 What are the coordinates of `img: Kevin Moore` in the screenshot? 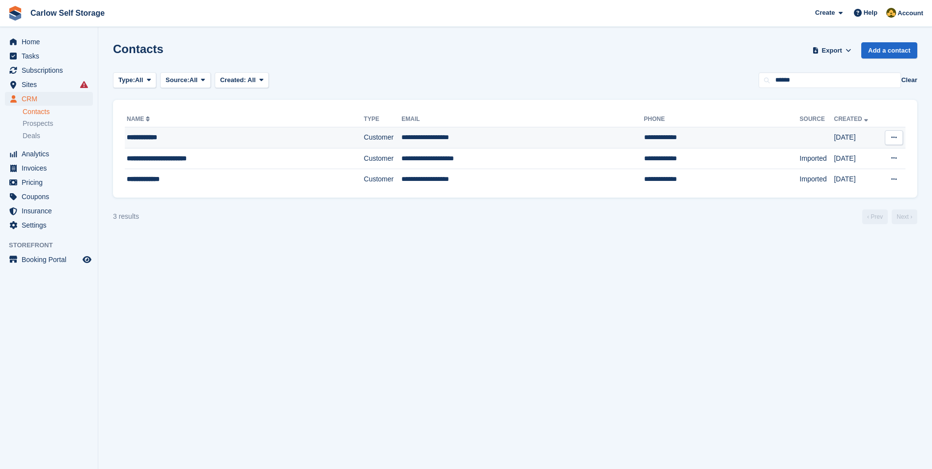 It's located at (891, 13).